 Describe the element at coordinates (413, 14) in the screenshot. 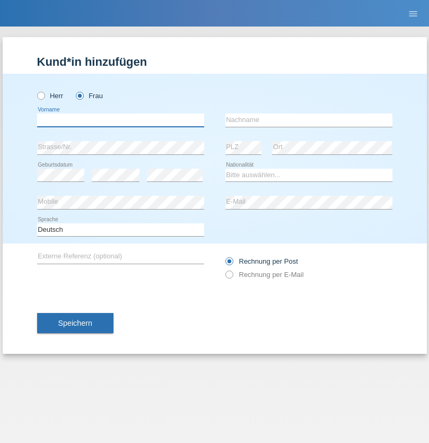

I see `i: menu` at that location.